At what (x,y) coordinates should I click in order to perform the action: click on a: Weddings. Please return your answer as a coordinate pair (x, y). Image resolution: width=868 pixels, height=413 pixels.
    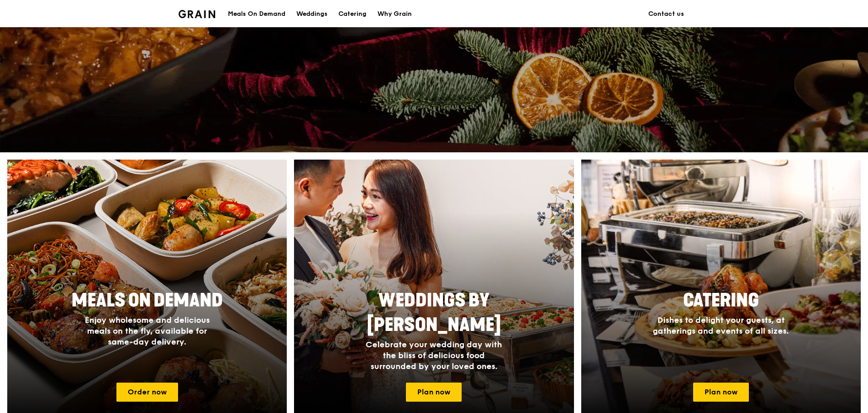
    Looking at the image, I should click on (311, 14).